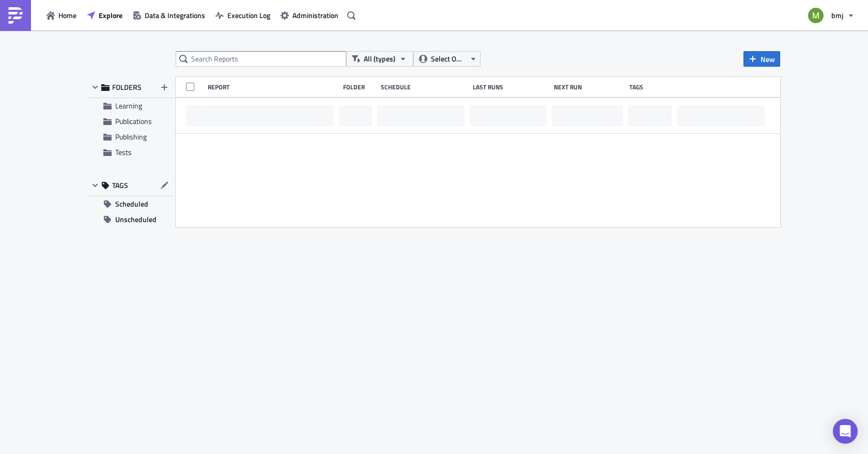 The width and height of the screenshot is (868, 454). I want to click on span: Home, so click(67, 15).